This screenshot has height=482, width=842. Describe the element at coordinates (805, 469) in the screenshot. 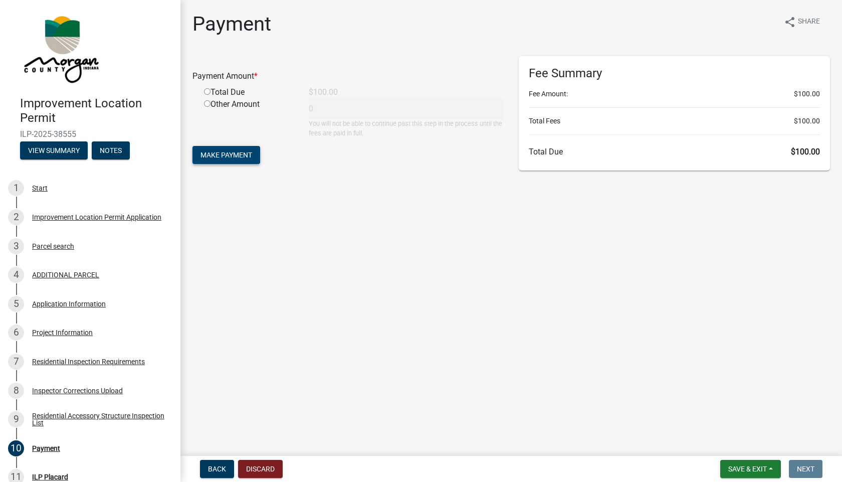

I see `button: Next` at that location.